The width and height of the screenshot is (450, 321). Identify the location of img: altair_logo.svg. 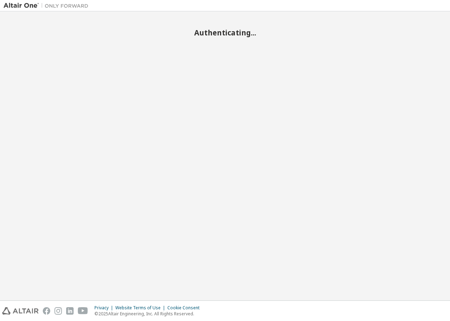
(20, 310).